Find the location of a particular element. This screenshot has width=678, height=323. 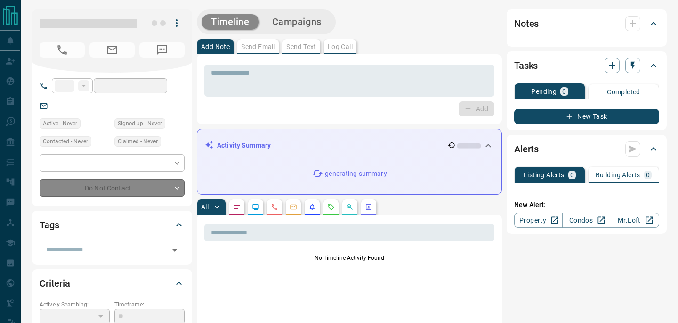

p: Add Note is located at coordinates (215, 47).